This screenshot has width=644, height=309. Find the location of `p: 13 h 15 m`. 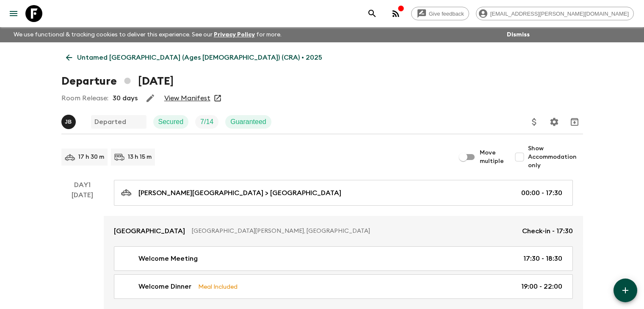

p: 13 h 15 m is located at coordinates (140, 157).